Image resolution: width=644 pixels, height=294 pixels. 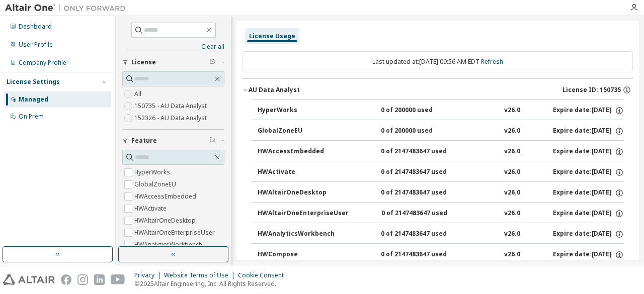 What do you see at coordinates (172, 118) in the screenshot?
I see `label: 152326 - AU Data Analyst` at bounding box center [172, 118].